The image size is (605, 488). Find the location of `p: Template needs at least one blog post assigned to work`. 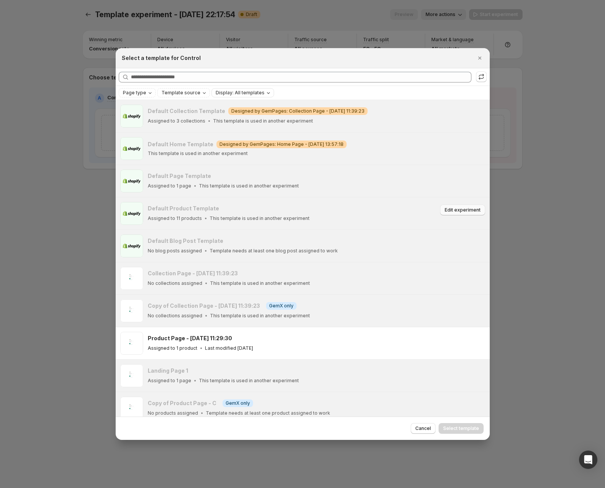

p: Template needs at least one blog post assigned to work is located at coordinates (274, 251).